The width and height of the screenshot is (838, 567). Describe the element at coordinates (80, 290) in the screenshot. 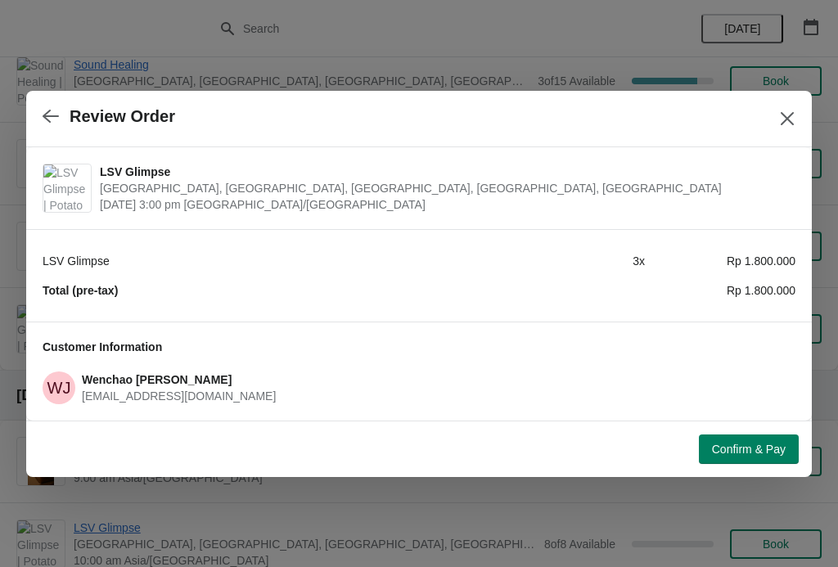

I see `strong: Total (pre-tax)` at that location.